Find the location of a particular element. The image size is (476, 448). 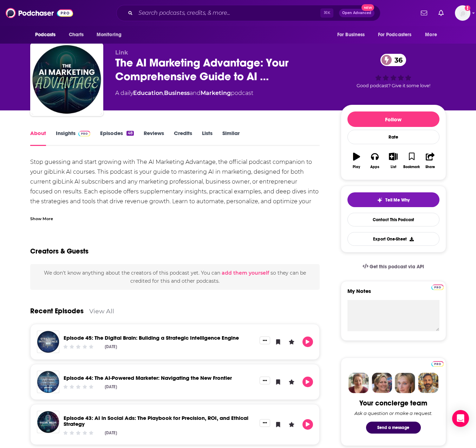

div: A daily podcast is located at coordinates (184, 93).